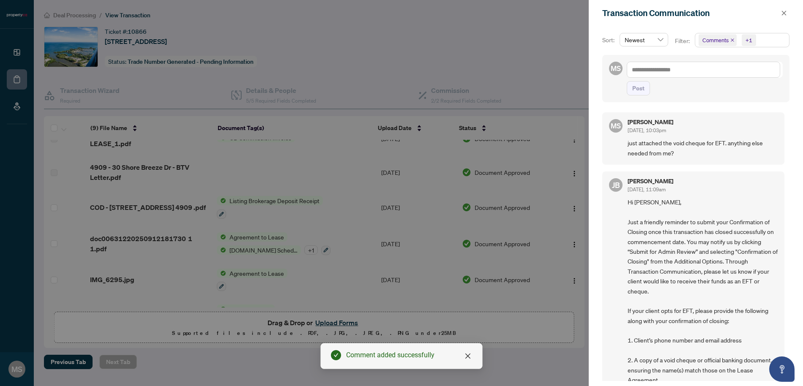 The height and width of the screenshot is (386, 803). What do you see at coordinates (609, 40) in the screenshot?
I see `p: Sort:` at bounding box center [609, 40].